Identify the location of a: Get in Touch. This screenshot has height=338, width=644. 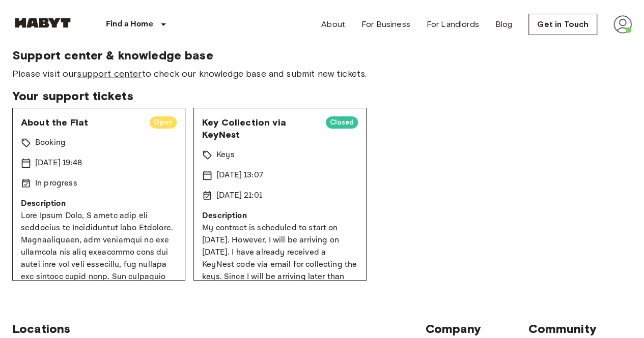
(562, 24).